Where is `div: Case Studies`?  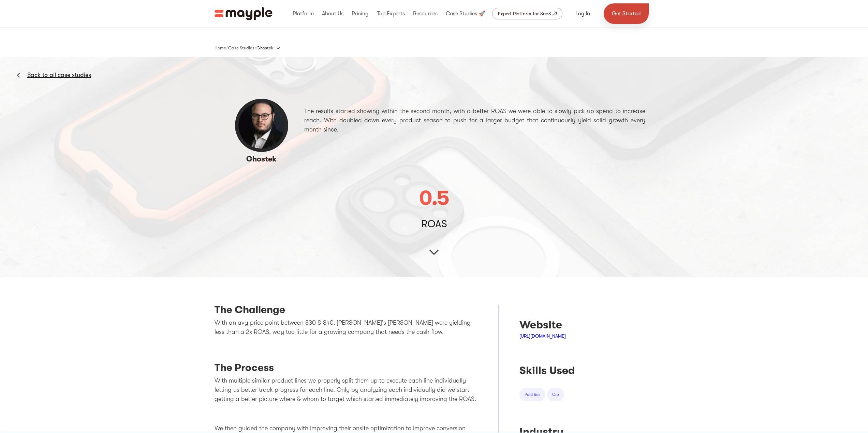 div: Case Studies is located at coordinates (241, 48).